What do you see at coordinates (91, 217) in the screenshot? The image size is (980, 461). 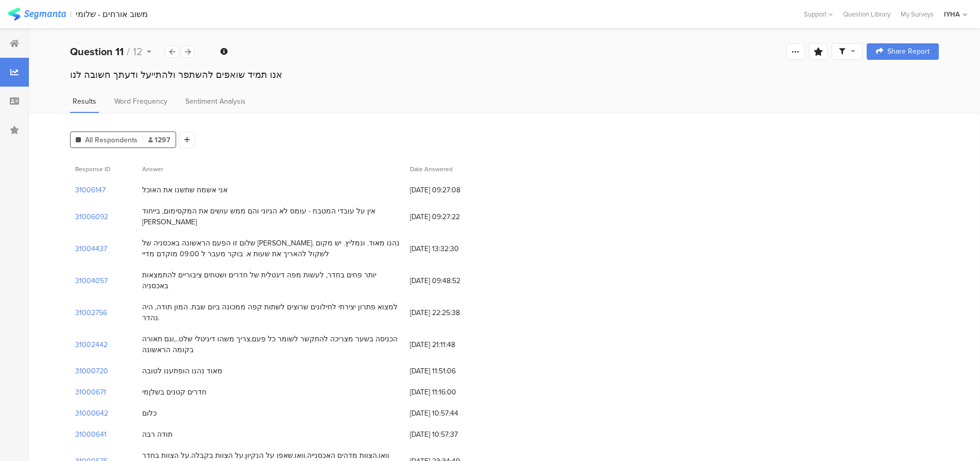 I see `section: 31006092` at bounding box center [91, 217].